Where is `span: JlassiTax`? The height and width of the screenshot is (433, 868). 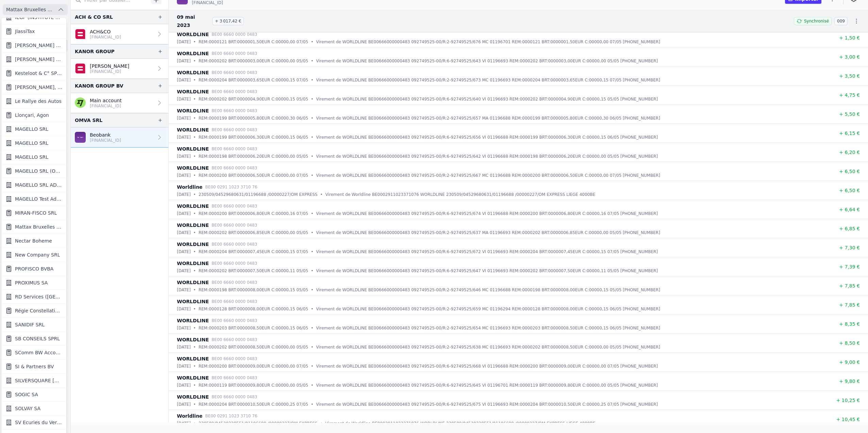
span: JlassiTax is located at coordinates (25, 31).